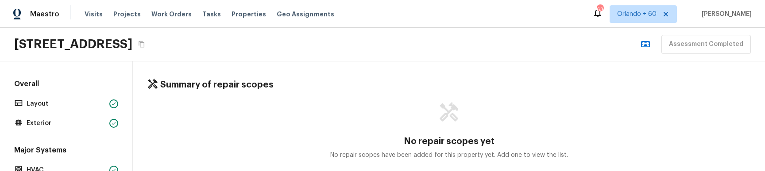 Image resolution: width=765 pixels, height=171 pixels. I want to click on h4: Summary of repair scopes, so click(217, 85).